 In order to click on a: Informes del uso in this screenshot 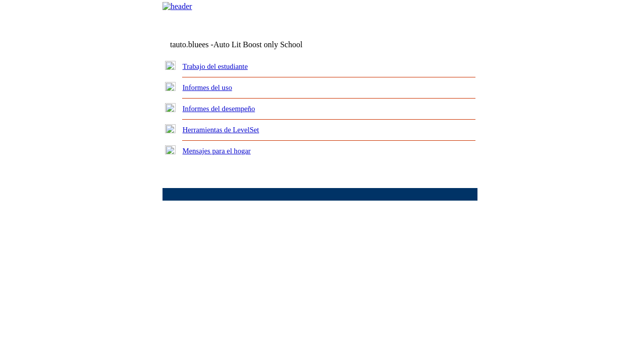, I will do `click(208, 88)`.